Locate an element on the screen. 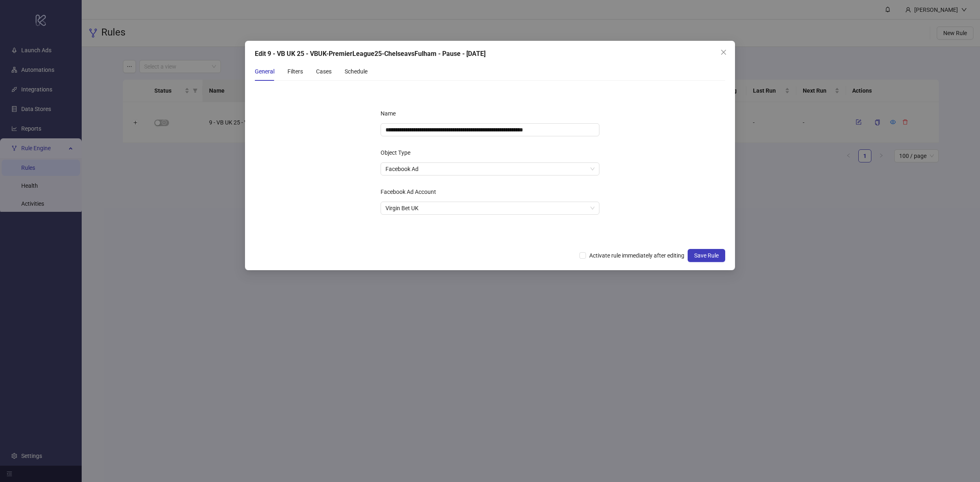 Image resolution: width=980 pixels, height=482 pixels. span: Facebook Ad is located at coordinates (490, 169).